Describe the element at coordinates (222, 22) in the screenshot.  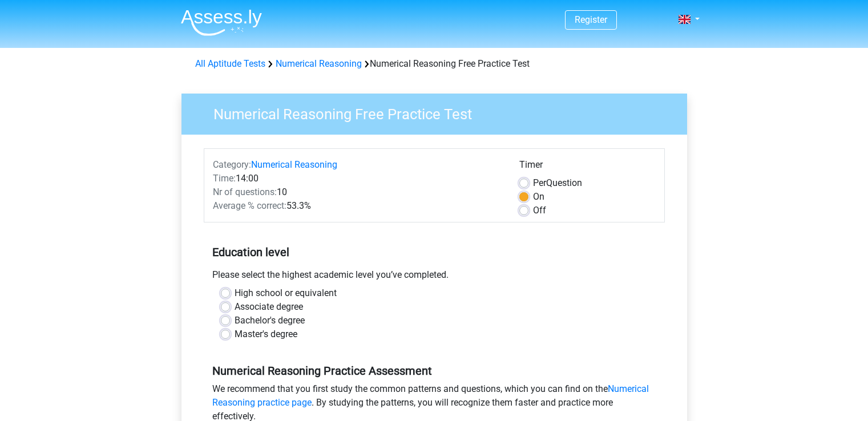
I see `img: Assessly` at that location.